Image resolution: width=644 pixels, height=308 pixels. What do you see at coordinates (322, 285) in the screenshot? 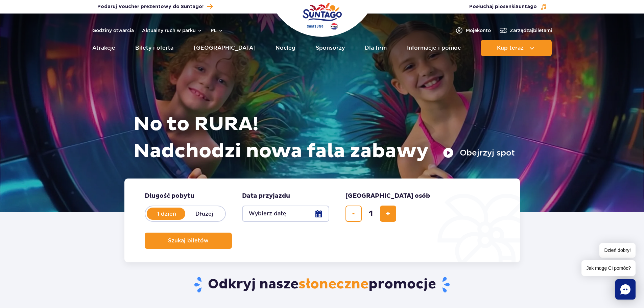
I see `h2: Odkryj nasze promocje` at bounding box center [322, 285].